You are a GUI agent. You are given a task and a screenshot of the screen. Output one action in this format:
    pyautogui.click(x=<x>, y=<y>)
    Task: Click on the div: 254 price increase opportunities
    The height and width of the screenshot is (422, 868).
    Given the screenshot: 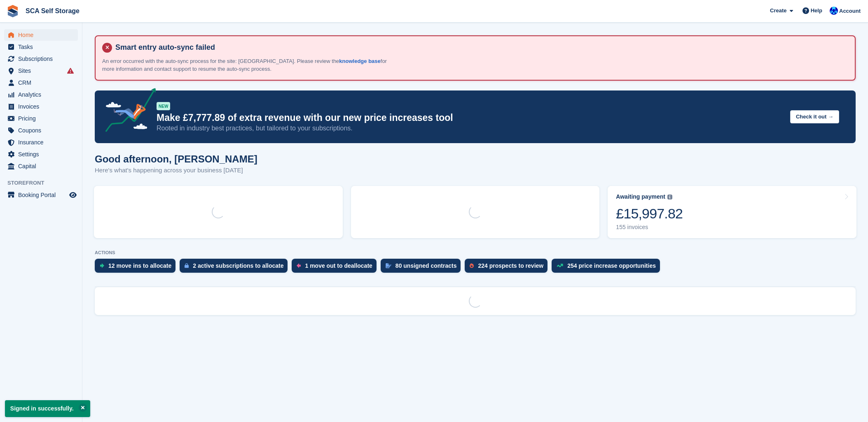 What is the action you would take?
    pyautogui.click(x=611, y=266)
    